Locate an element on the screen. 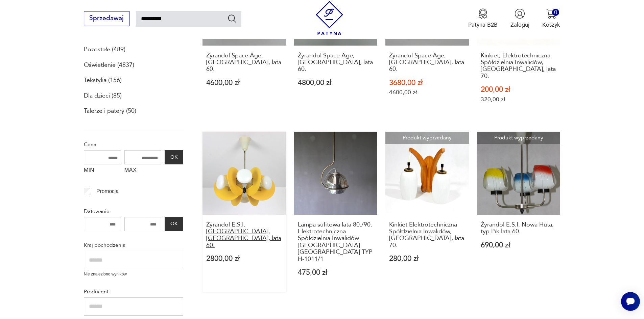 This screenshot has width=644, height=319. a: Oświetlenie (4837) is located at coordinates (109, 65).